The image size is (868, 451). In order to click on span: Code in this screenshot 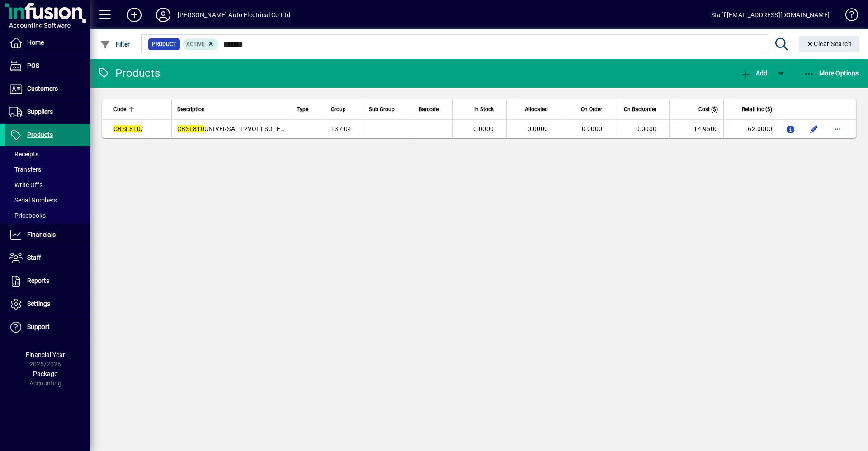, I will do `click(120, 110)`.